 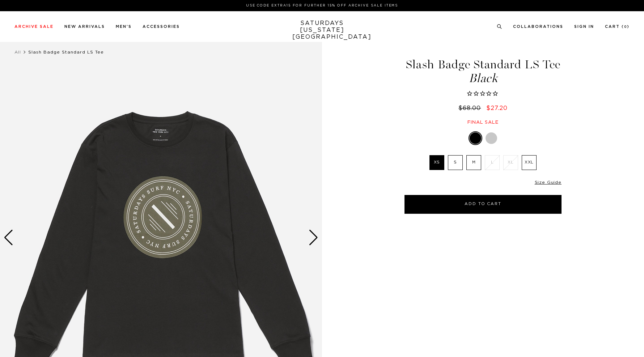 I want to click on p: Use Code EXTRA15 for Further 15% Off Archive Sale Items, so click(x=322, y=5).